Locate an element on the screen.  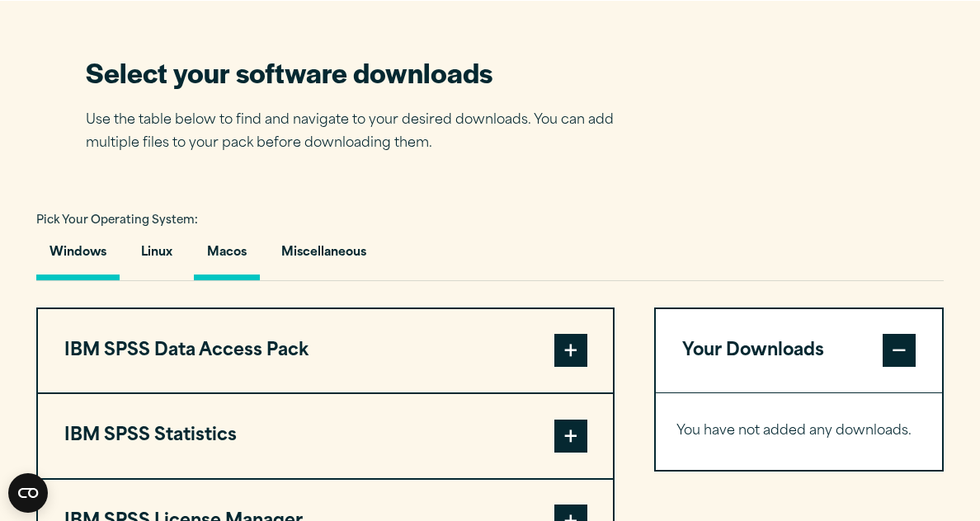
button: Open CMP widget is located at coordinates (28, 493).